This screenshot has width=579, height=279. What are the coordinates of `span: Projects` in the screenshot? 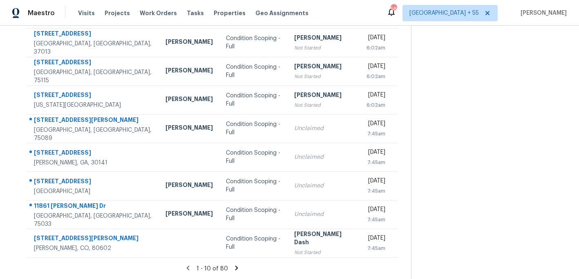 It's located at (117, 13).